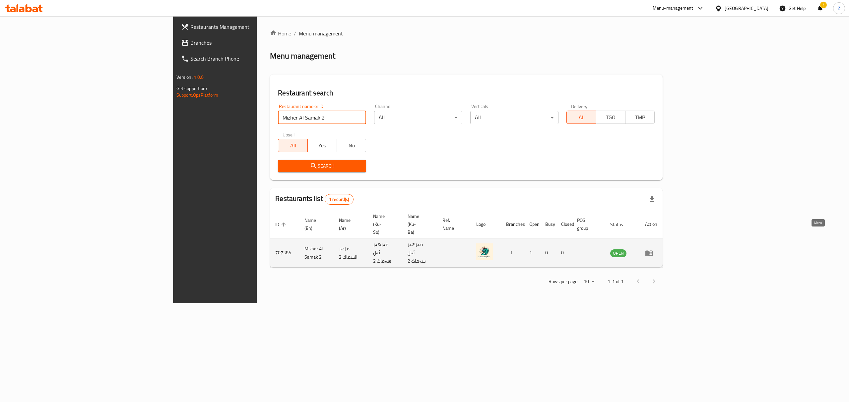  What do you see at coordinates (618, 254) in the screenshot?
I see `div: OPEN` at bounding box center [618, 254].